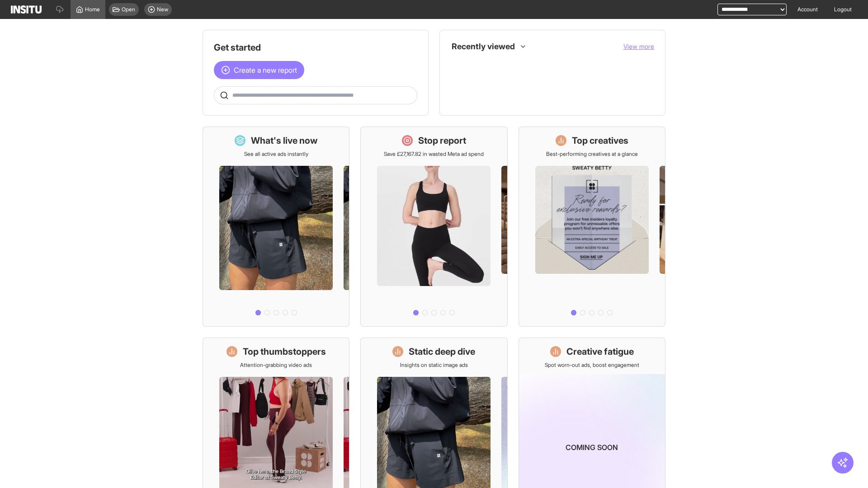 The width and height of the screenshot is (868, 488). Describe the element at coordinates (592, 226) in the screenshot. I see `a: Top creativesBest-performing creatives at a glance` at that location.